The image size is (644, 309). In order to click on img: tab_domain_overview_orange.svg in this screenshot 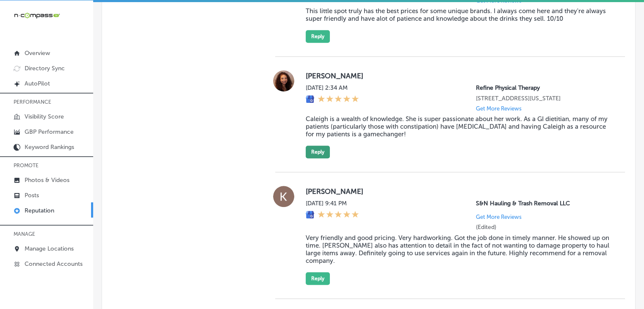, I will do `click(26, 52)`.